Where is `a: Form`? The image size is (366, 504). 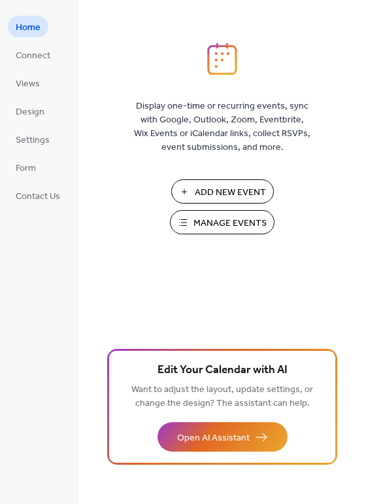 a: Form is located at coordinates (26, 167).